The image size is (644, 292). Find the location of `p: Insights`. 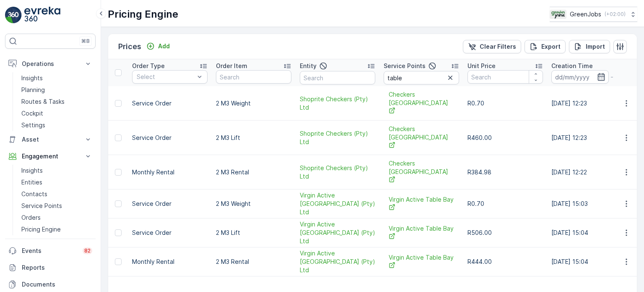

p: Insights is located at coordinates (32, 78).